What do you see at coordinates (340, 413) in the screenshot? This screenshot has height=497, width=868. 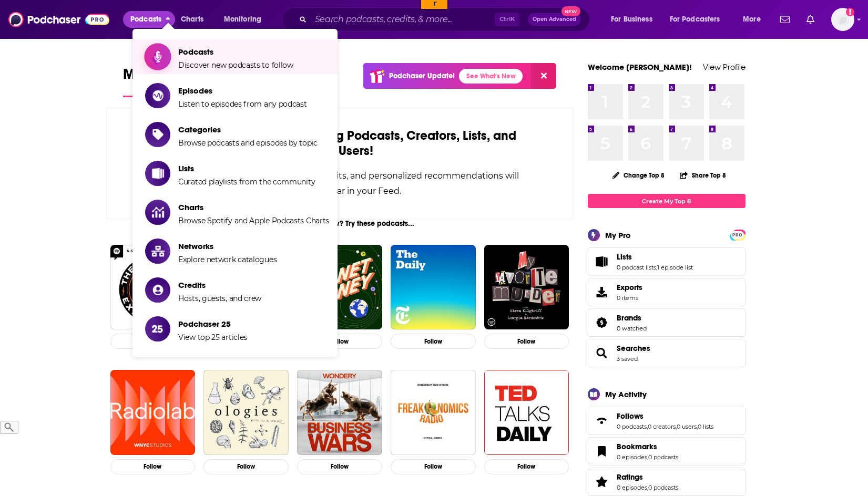 I see `a: Business Wars` at bounding box center [340, 413].